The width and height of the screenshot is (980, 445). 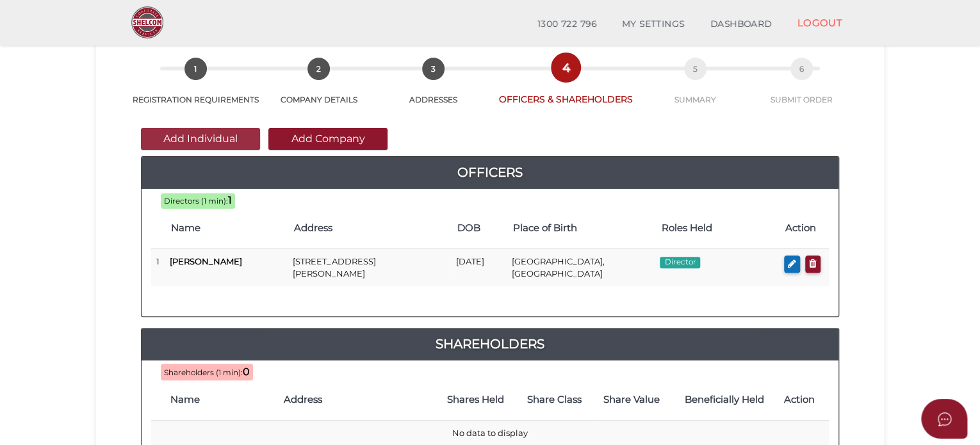 What do you see at coordinates (479, 228) in the screenshot?
I see `h4: DOB` at bounding box center [479, 228].